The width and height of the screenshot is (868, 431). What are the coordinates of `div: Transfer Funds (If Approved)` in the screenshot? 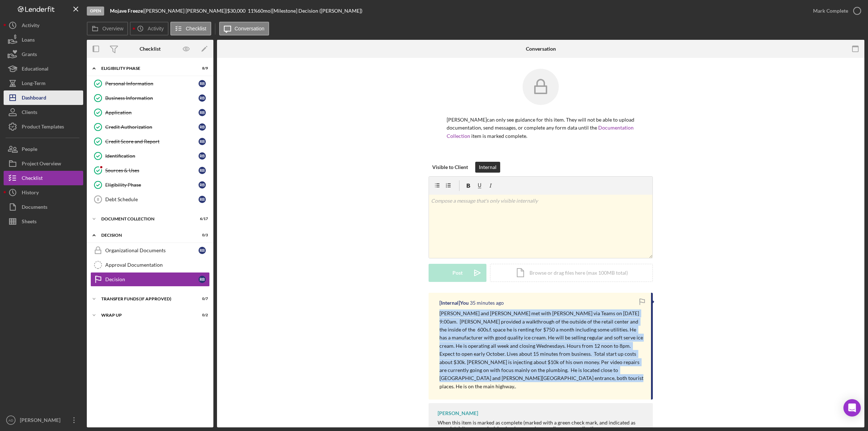 It's located at (145, 299).